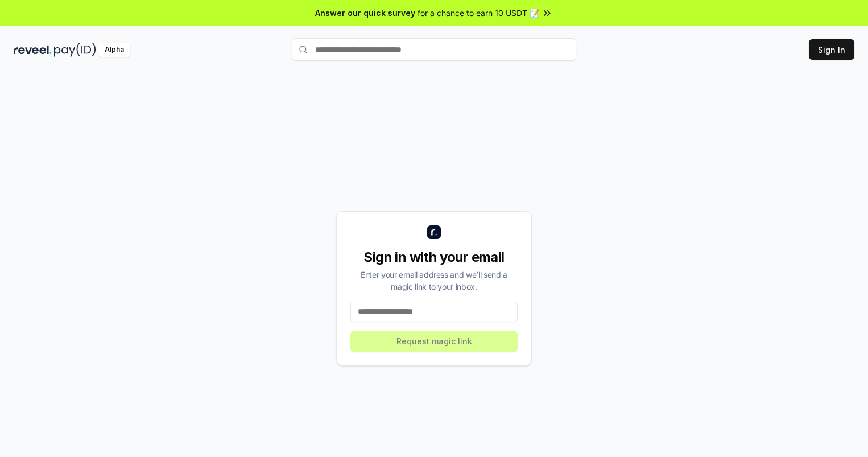 This screenshot has height=457, width=868. Describe the element at coordinates (434, 232) in the screenshot. I see `img: logo_small` at that location.